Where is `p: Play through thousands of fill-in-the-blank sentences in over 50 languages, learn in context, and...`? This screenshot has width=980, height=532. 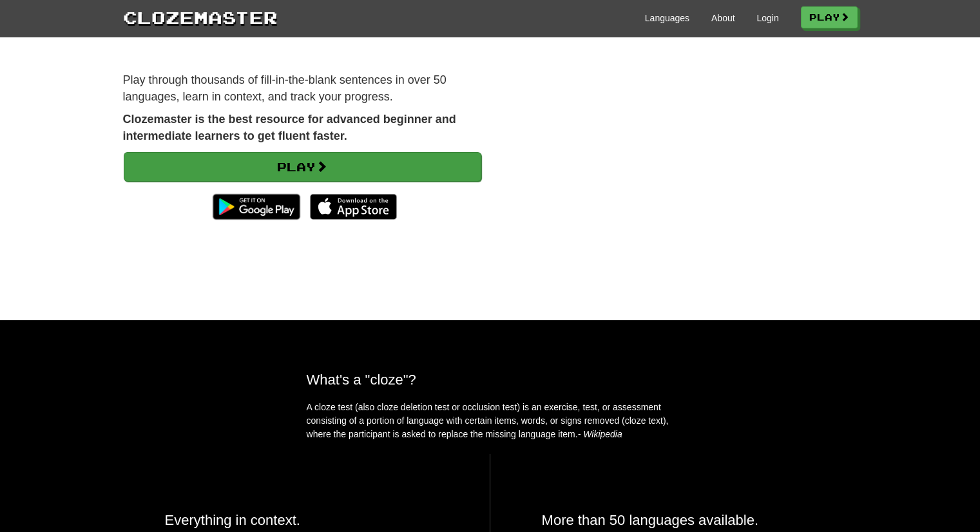 p: Play through thousands of fill-in-the-blank sentences in over 50 languages, learn in context, and... is located at coordinates (301, 88).